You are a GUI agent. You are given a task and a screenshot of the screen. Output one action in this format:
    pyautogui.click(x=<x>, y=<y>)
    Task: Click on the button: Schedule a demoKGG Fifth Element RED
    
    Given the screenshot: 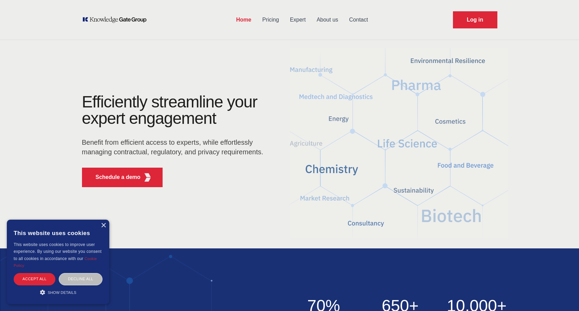 What is the action you would take?
    pyautogui.click(x=122, y=177)
    